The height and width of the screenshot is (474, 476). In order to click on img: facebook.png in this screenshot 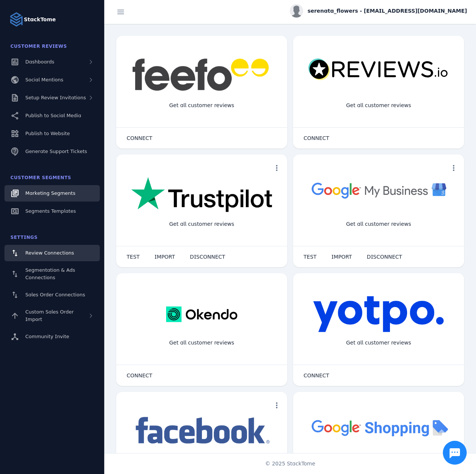, I will do `click(201, 430)`.